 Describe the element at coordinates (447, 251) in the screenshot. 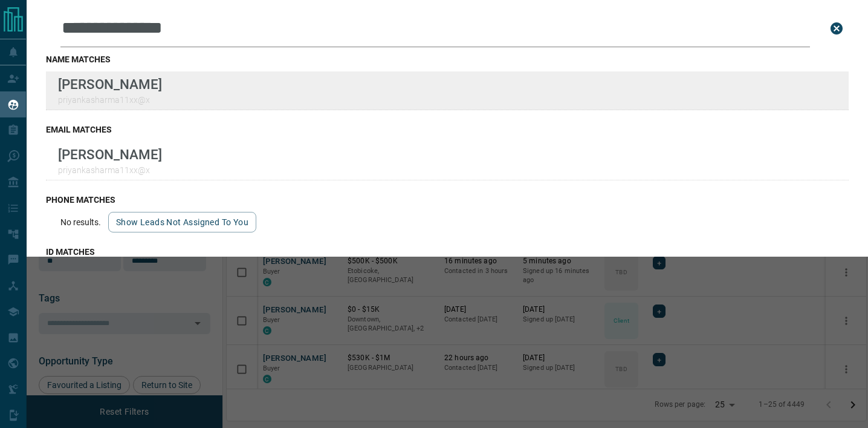

I see `h3: id matches` at that location.